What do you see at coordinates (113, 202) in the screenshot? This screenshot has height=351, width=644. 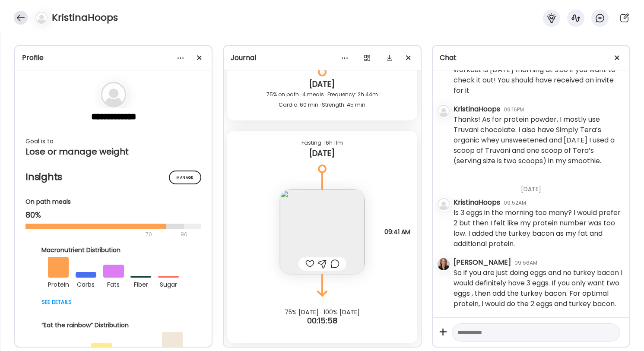 I see `div: On path meals` at bounding box center [113, 202].